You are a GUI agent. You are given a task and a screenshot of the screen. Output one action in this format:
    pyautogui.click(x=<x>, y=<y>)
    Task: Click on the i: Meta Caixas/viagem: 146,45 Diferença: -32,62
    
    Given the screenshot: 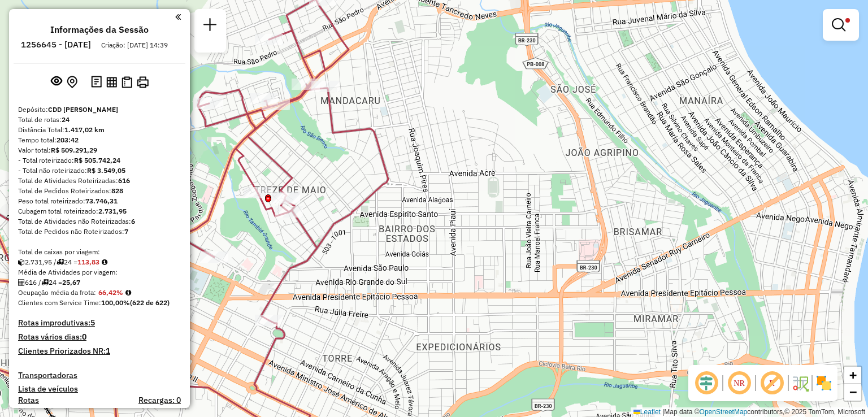 What is the action you would take?
    pyautogui.click(x=104, y=262)
    